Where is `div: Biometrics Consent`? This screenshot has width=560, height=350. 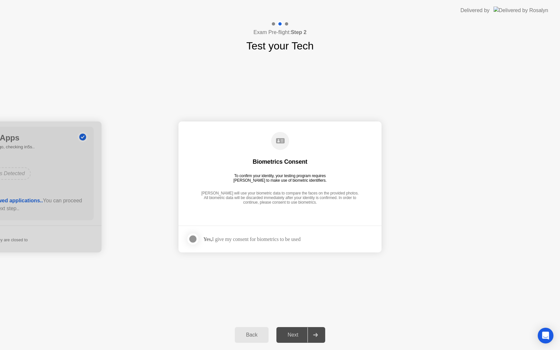
div: Biometrics Consent is located at coordinates (280, 162).